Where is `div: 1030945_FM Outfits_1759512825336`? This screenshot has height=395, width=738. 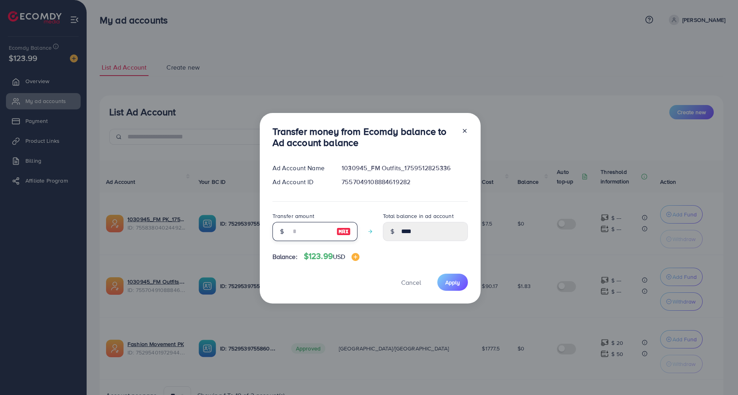 div: 1030945_FM Outfits_1759512825336 is located at coordinates (405, 168).